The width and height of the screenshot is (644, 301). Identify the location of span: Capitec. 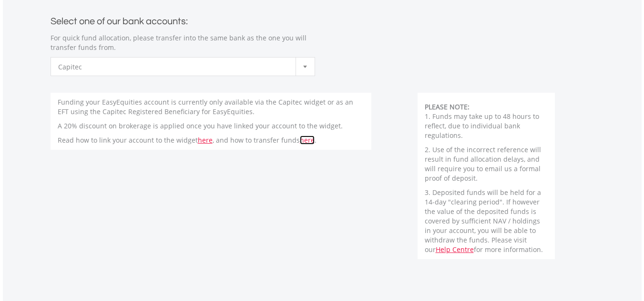
(175, 67).